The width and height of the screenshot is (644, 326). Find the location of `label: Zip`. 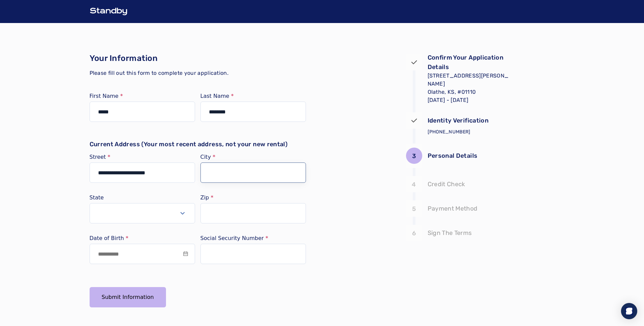

label: Zip is located at coordinates (253, 197).